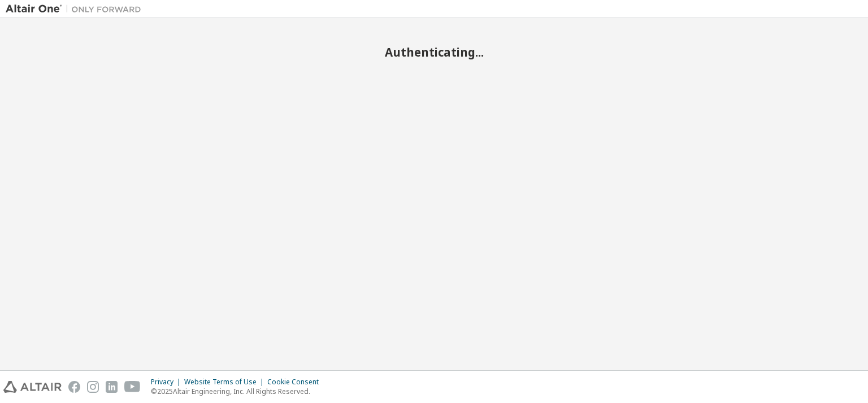 The image size is (868, 403). Describe the element at coordinates (76, 9) in the screenshot. I see `img: Altair One` at that location.